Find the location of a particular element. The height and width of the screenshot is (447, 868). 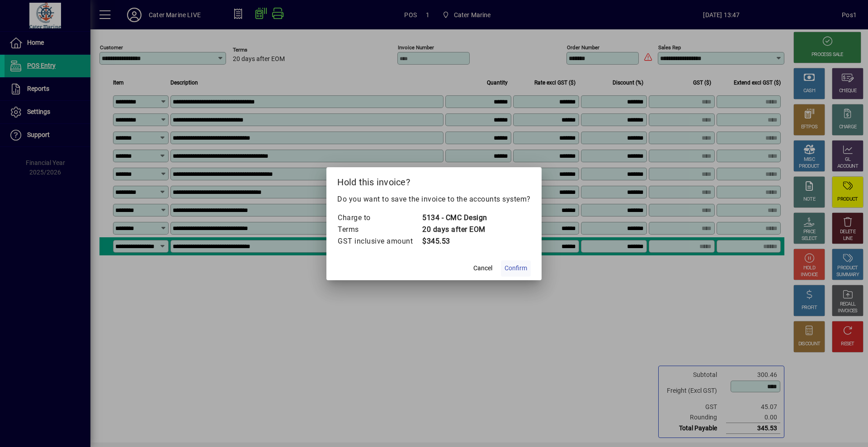

td: 5134 - CMC Design is located at coordinates (454, 218).